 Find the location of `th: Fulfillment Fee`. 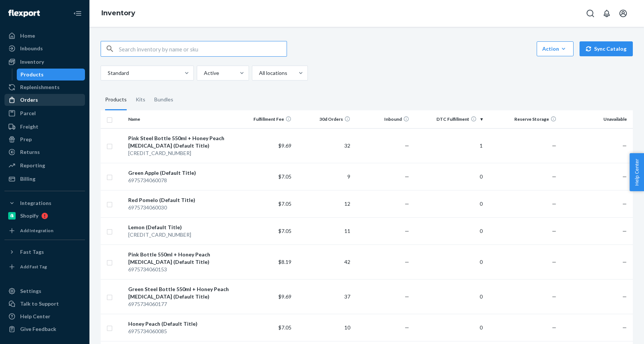

th: Fulfillment Fee is located at coordinates (265, 119).